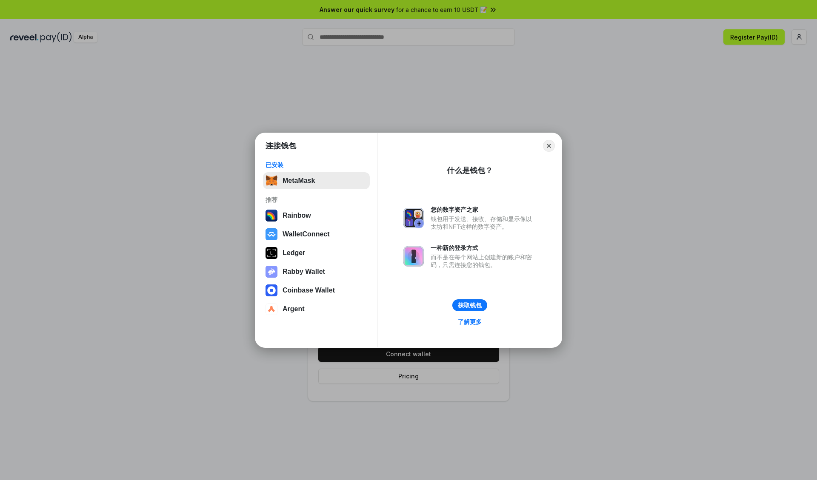 This screenshot has height=480, width=817. I want to click on div: Rabby Wallet, so click(304, 272).